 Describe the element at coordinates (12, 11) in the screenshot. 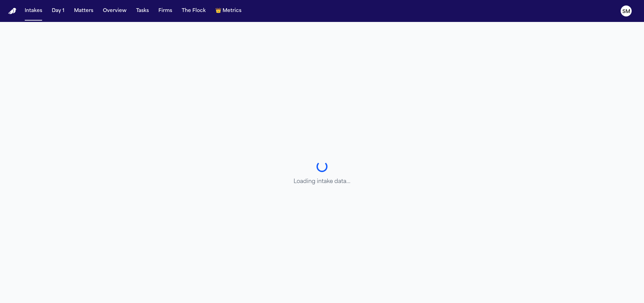

I see `img: Finch Logo` at that location.